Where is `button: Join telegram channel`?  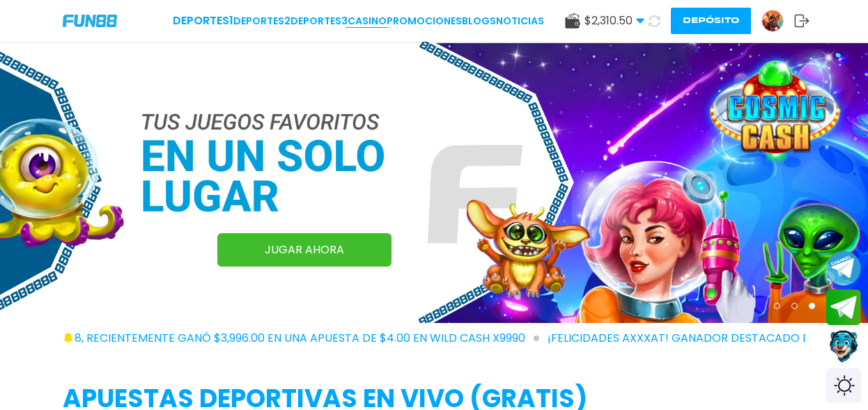
button: Join telegram channel is located at coordinates (844, 268).